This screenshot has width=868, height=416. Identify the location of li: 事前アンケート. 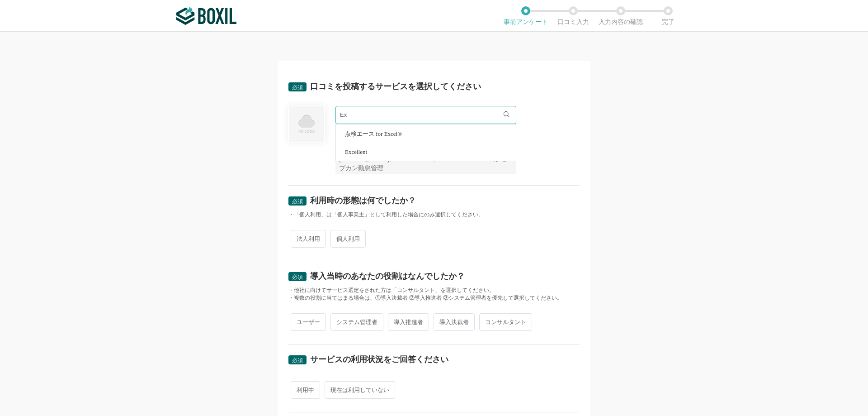
(526, 16).